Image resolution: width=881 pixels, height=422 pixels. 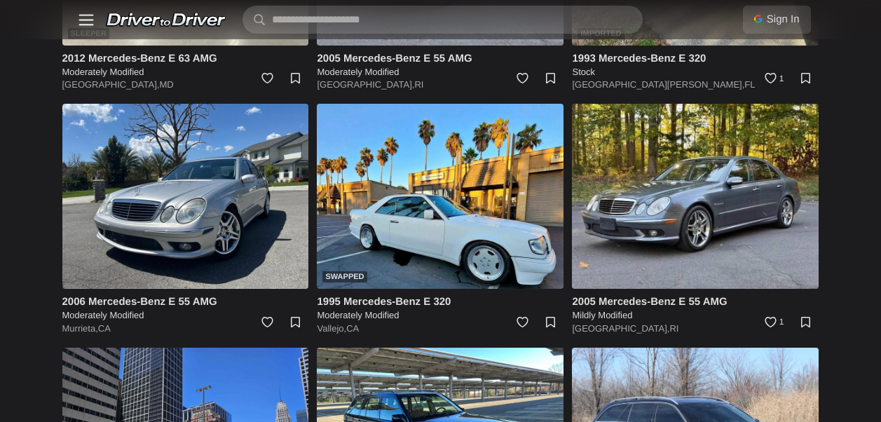 I want to click on h5: Mildly Modified, so click(x=695, y=315).